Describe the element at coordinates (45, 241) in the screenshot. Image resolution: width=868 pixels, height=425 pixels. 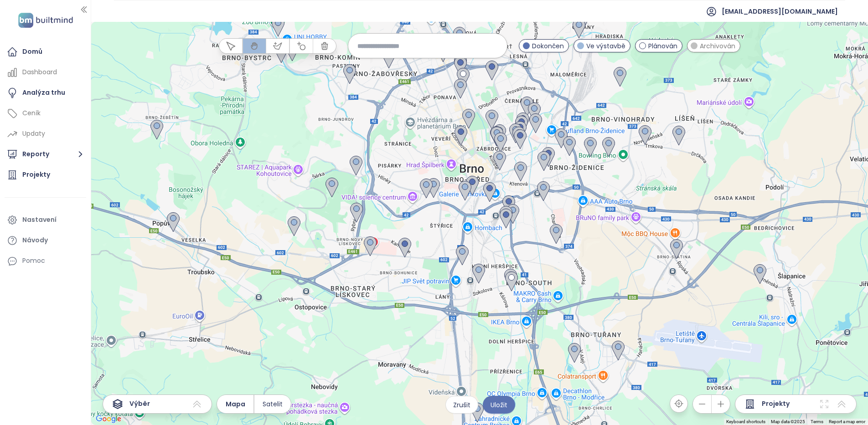
I see `a: Návody` at that location.